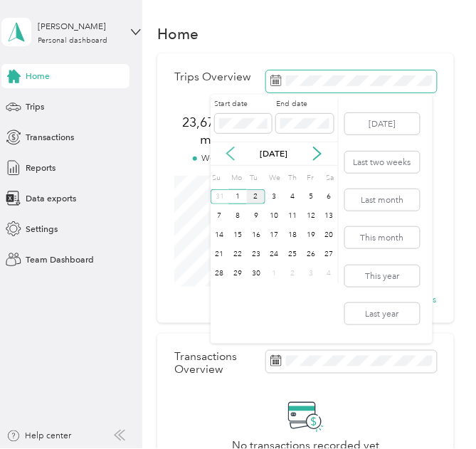  What do you see at coordinates (331, 178) in the screenshot?
I see `div: Sa` at bounding box center [331, 178].